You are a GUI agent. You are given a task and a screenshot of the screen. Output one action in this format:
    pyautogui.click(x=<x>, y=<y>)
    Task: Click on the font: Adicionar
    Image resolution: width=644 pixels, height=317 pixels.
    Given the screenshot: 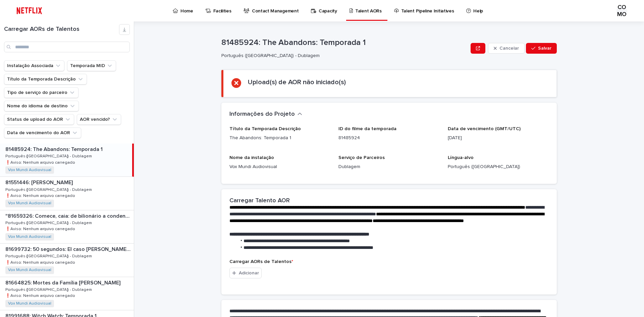 What is the action you would take?
    pyautogui.click(x=249, y=273)
    